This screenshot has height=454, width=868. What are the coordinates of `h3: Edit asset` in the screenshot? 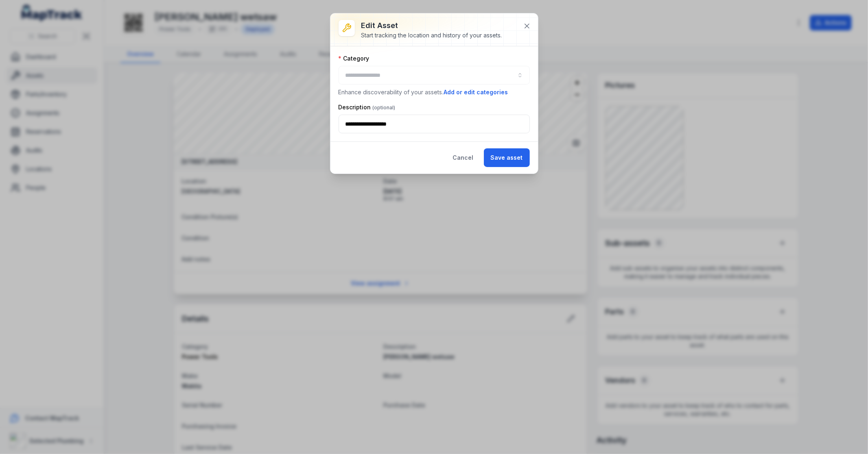 It's located at (431, 26).